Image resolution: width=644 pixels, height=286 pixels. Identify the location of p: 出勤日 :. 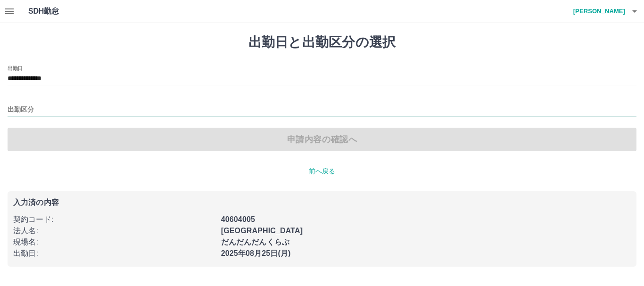
(114, 254).